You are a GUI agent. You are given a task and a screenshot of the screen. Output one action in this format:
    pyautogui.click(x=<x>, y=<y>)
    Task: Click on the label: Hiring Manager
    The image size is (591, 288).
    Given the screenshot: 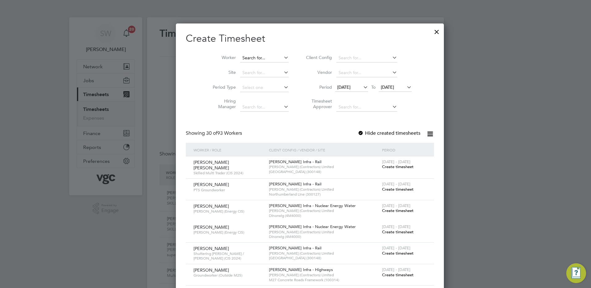 What is the action you would take?
    pyautogui.click(x=222, y=104)
    